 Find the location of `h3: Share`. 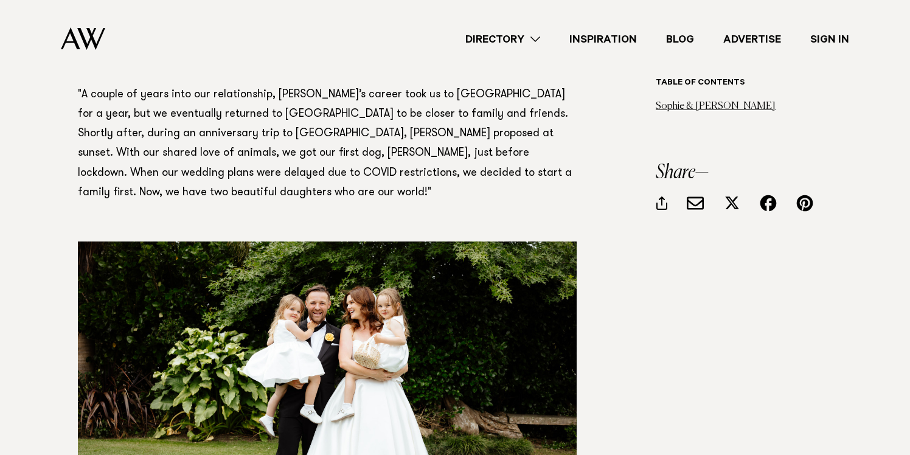

h3: Share is located at coordinates (744, 173).